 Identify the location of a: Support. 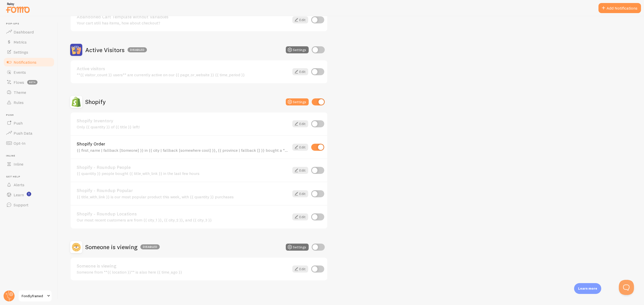
(29, 205).